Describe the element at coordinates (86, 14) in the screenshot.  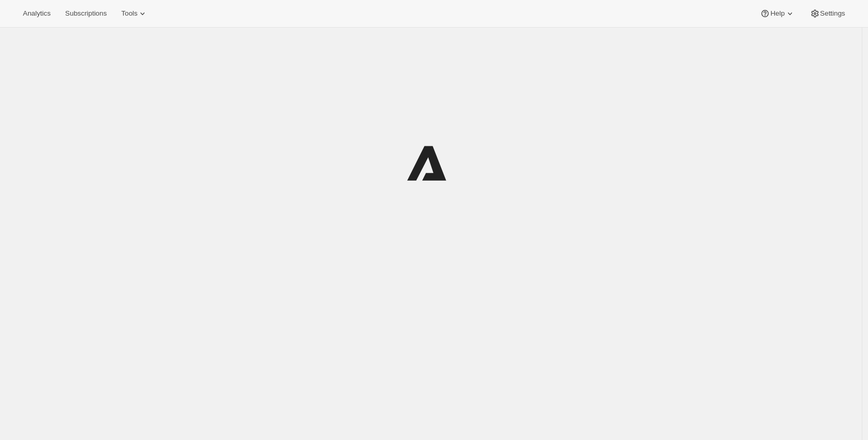
I see `span: Subscriptions` at that location.